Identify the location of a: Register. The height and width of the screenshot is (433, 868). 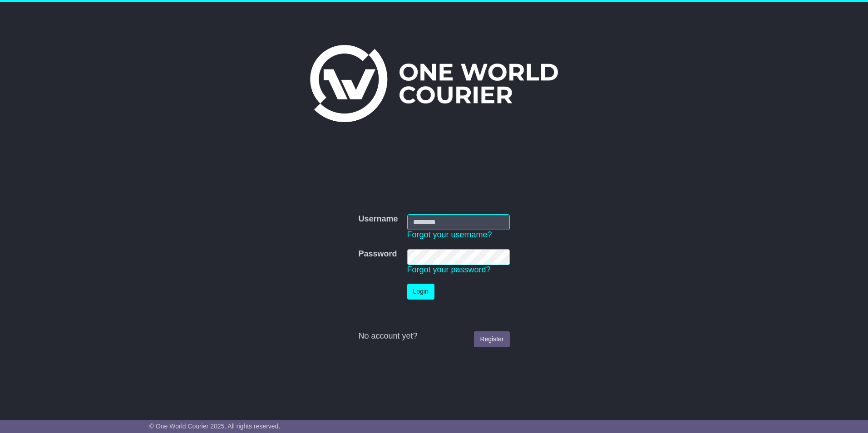
(492, 339).